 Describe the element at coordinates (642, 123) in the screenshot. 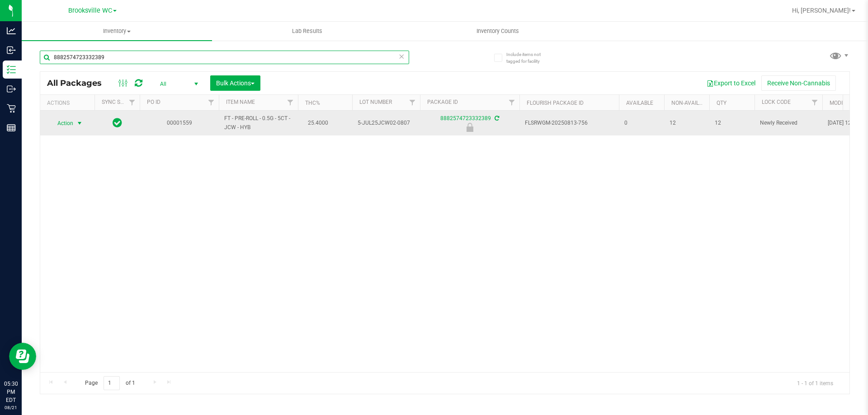

I see `span: 0` at that location.